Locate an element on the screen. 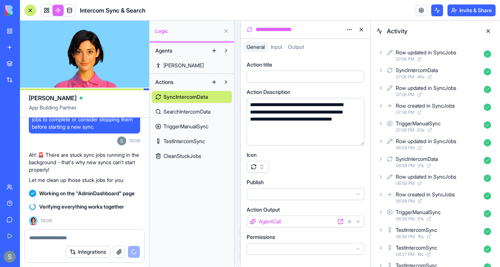  span: Agents is located at coordinates (164, 51).